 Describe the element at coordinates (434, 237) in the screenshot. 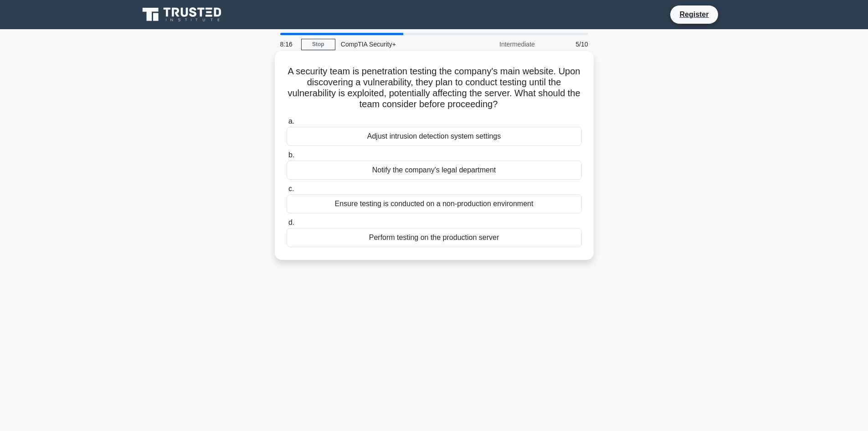

I see `div: Perform testing on the production server` at that location.